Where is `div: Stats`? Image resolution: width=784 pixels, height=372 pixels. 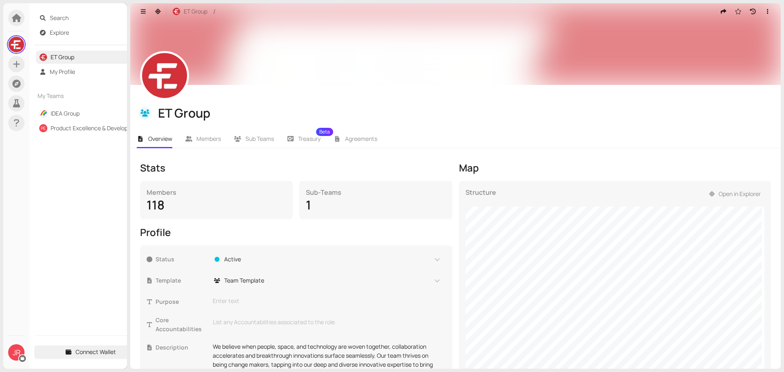 div: Stats is located at coordinates (296, 168).